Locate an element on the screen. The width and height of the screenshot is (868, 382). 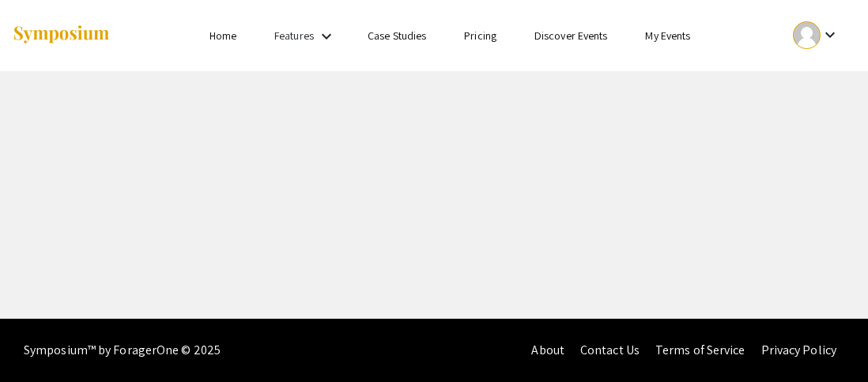
a: Terms of Service is located at coordinates (701, 349).